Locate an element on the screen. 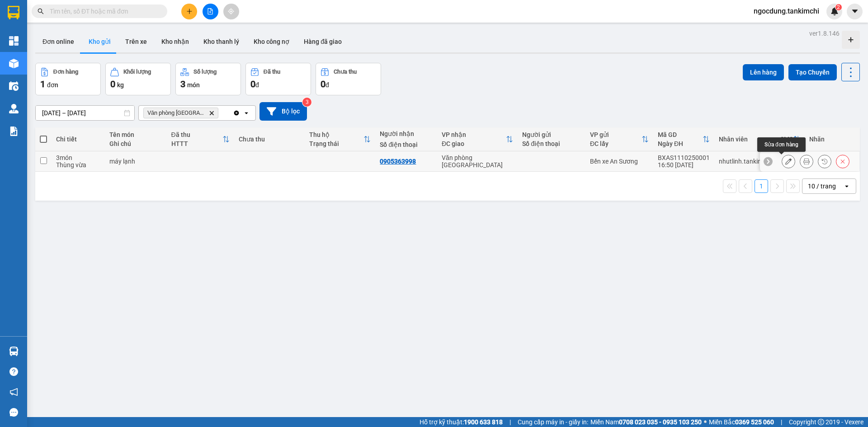  span: aim is located at coordinates (231, 12).